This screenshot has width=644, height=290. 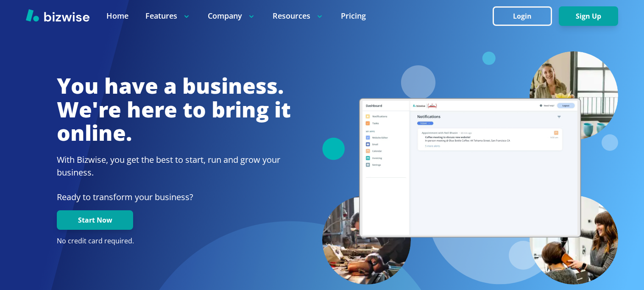 What do you see at coordinates (95, 220) in the screenshot?
I see `a: Start Now` at bounding box center [95, 220].